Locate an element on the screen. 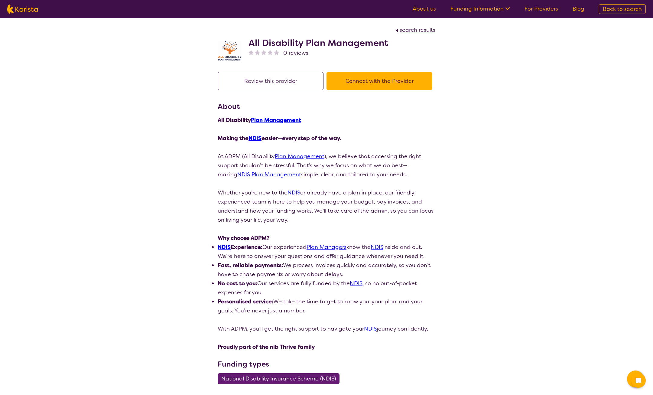 This screenshot has width=653, height=395. a: search results is located at coordinates (415, 30).